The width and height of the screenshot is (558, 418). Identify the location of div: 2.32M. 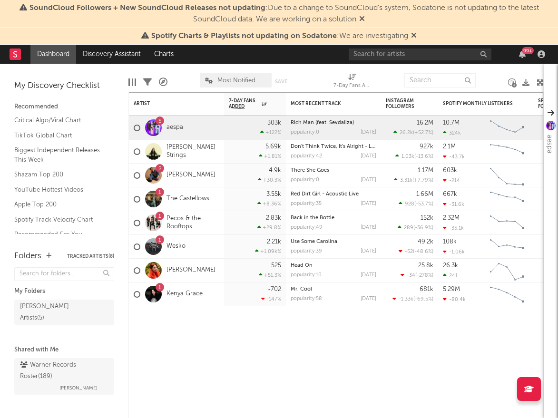
(451, 218).